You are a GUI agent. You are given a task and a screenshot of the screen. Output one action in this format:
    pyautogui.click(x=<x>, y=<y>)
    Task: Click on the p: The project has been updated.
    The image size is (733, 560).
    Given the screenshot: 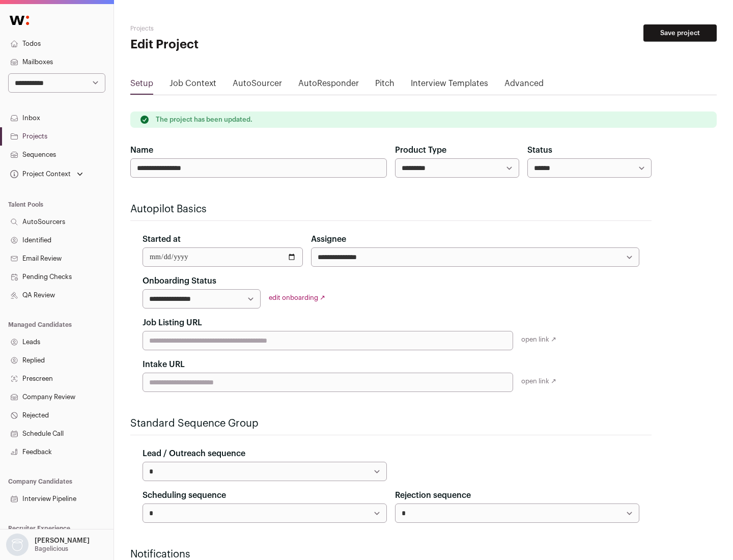 What is the action you would take?
    pyautogui.click(x=204, y=120)
    